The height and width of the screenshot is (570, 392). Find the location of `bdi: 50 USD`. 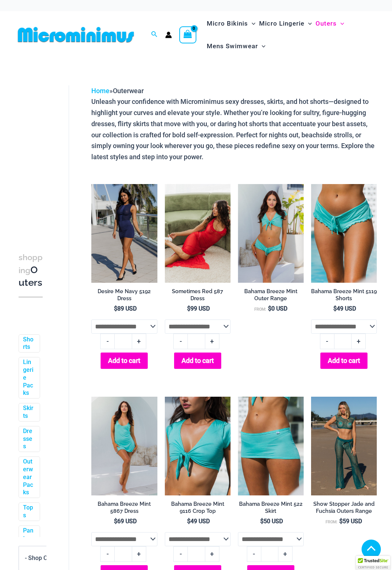

bdi: 50 USD is located at coordinates (271, 521).